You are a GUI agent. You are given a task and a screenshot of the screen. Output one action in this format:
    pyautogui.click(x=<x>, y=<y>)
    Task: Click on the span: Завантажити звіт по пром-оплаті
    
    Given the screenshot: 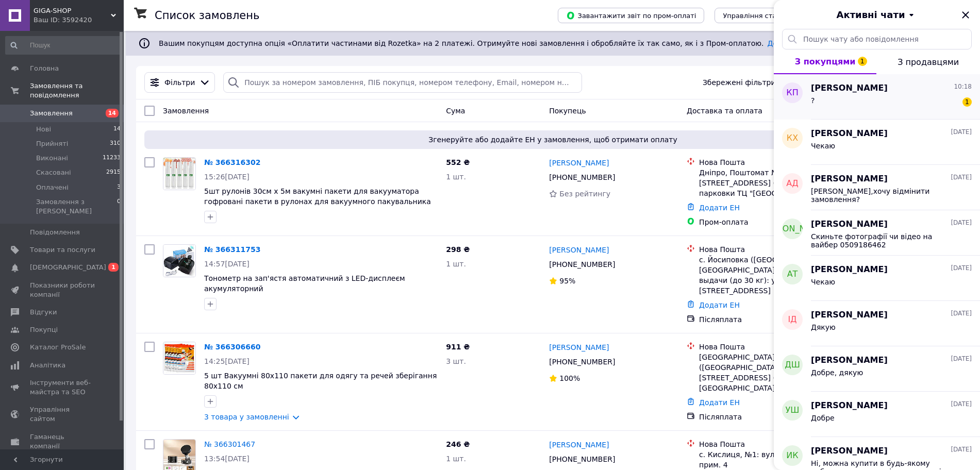 What is the action you would take?
    pyautogui.click(x=631, y=15)
    